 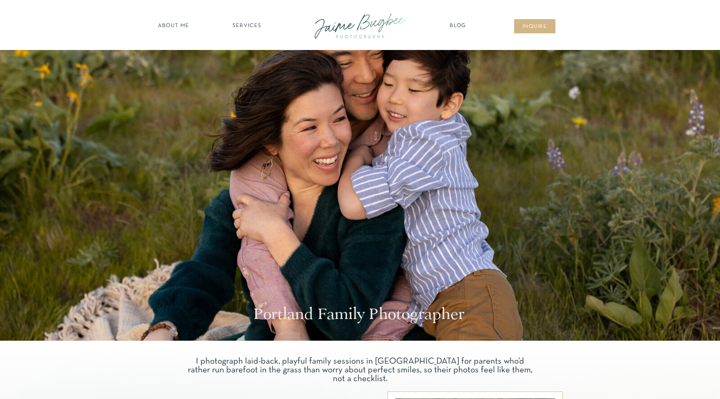 What do you see at coordinates (535, 27) in the screenshot?
I see `a: inqUIre` at bounding box center [535, 27].